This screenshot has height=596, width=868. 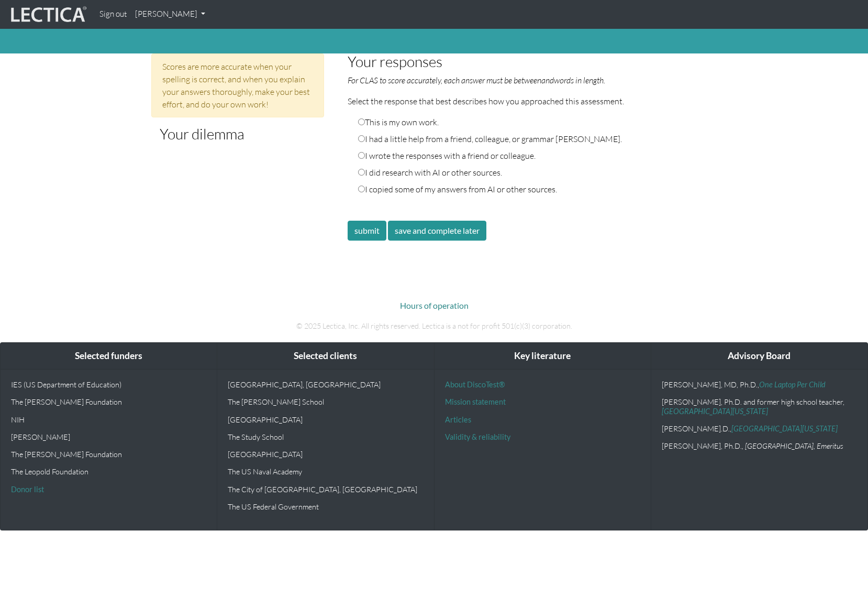 What do you see at coordinates (434, 305) in the screenshot?
I see `a: Hours of operation` at bounding box center [434, 305].